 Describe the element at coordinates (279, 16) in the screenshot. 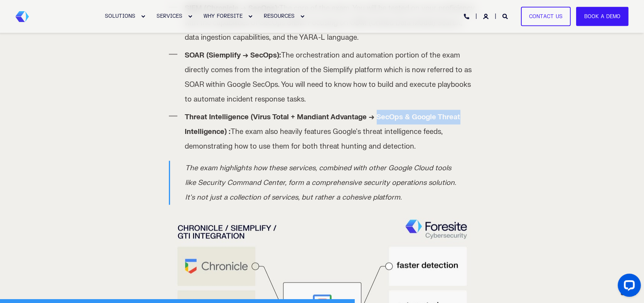

I see `span: RESOURCES` at that location.